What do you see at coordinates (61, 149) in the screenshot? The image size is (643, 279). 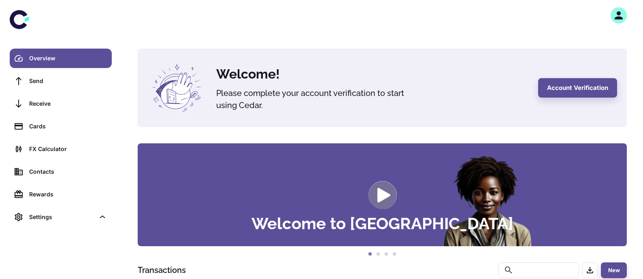 I see `a: FX Calculator` at bounding box center [61, 149].